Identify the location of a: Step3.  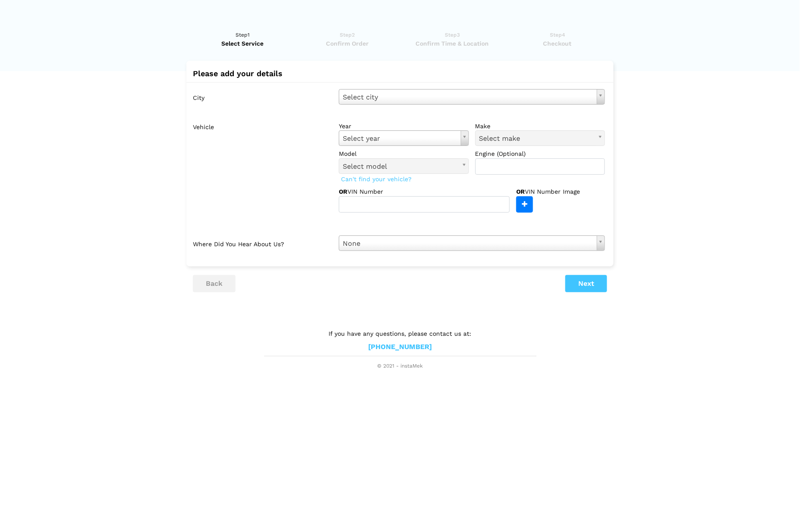
(452, 39).